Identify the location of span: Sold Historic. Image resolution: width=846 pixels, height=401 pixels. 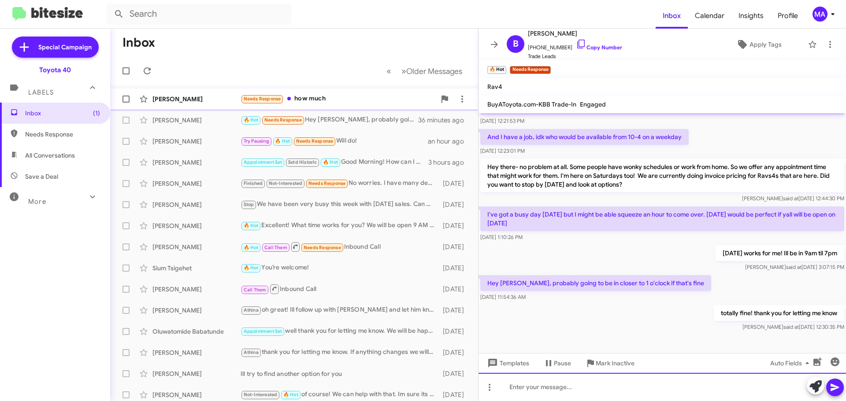
(303, 162).